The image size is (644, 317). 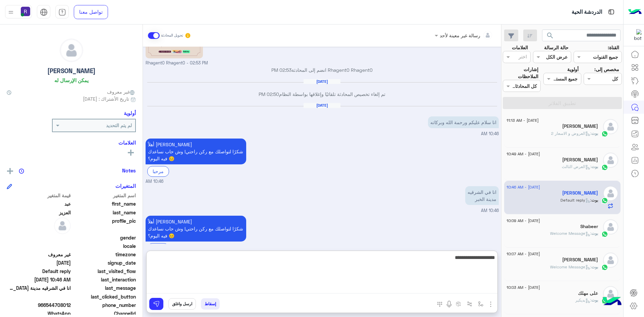 I want to click on h5: ابراهيم, so click(x=580, y=260).